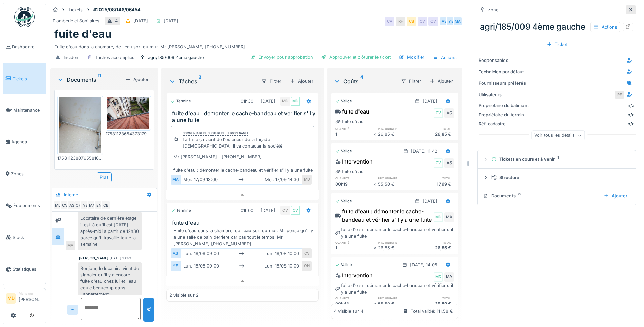  Describe the element at coordinates (504, 94) in the screenshot. I see `div: Utilisateurs` at that location.